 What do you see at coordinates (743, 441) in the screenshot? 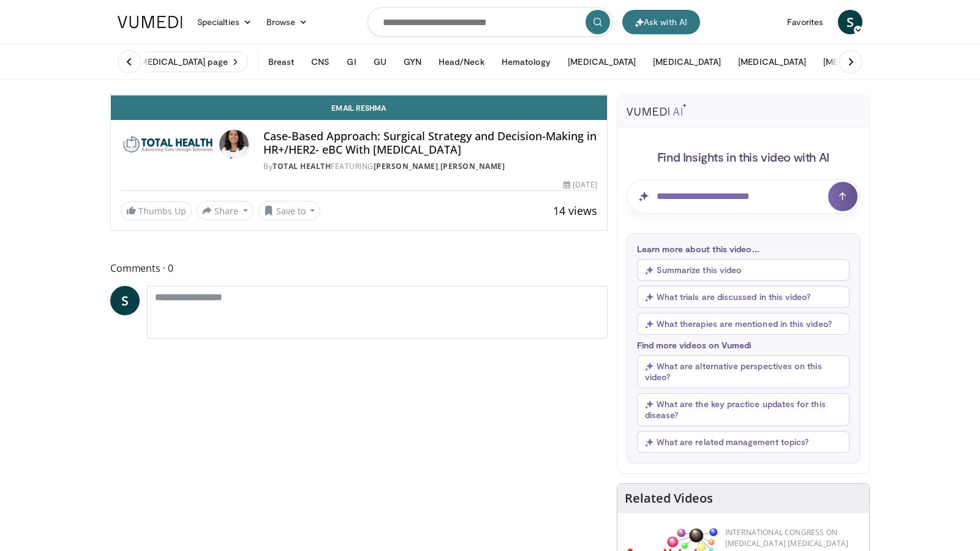
I see `button: What are related management topics?` at bounding box center [743, 441].